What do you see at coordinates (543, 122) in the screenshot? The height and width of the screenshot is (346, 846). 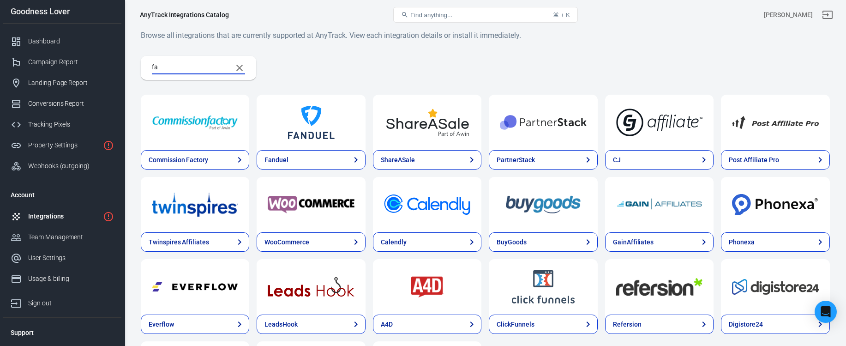 I see `img: PartnerStack` at bounding box center [543, 122].